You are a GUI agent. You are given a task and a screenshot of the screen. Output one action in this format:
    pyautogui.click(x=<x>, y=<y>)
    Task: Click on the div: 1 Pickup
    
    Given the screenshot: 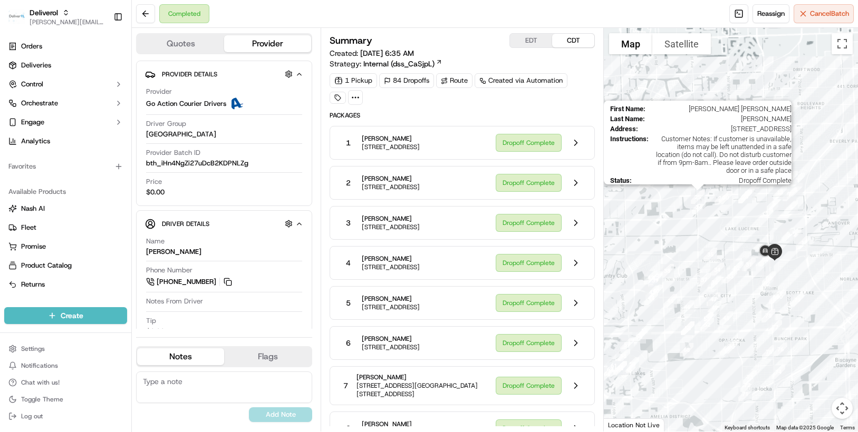 What is the action you would take?
    pyautogui.click(x=353, y=81)
    